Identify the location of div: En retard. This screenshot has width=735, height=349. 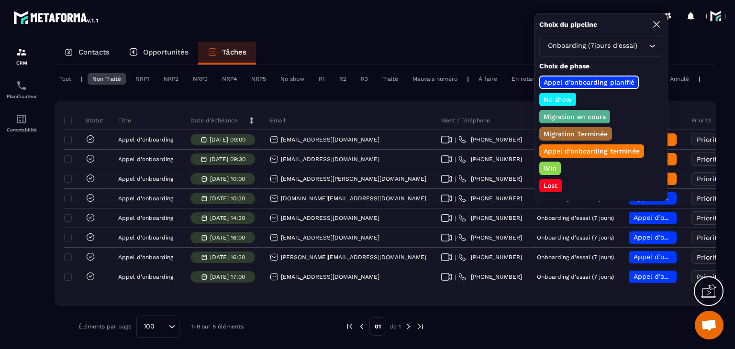
(525, 79).